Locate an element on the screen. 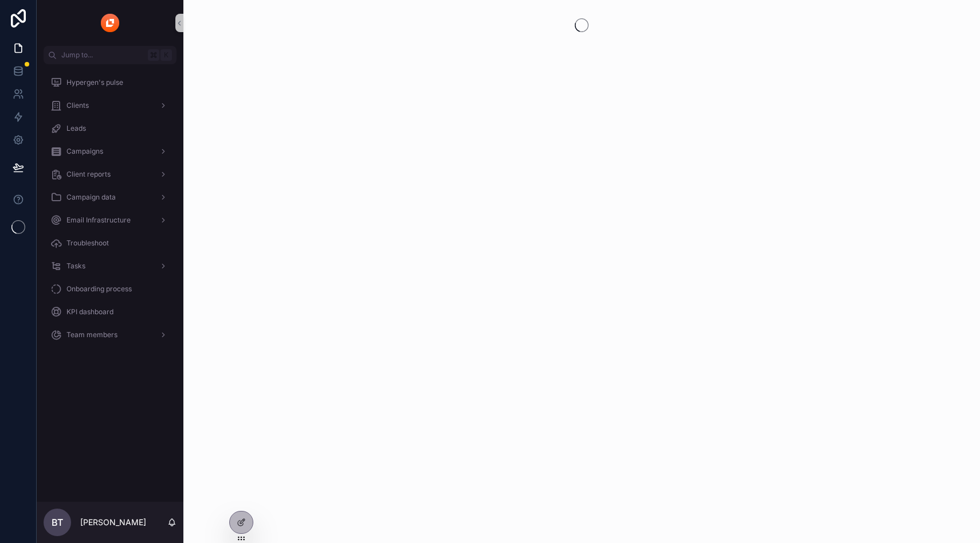 The width and height of the screenshot is (980, 543). img: App logo is located at coordinates (110, 23).